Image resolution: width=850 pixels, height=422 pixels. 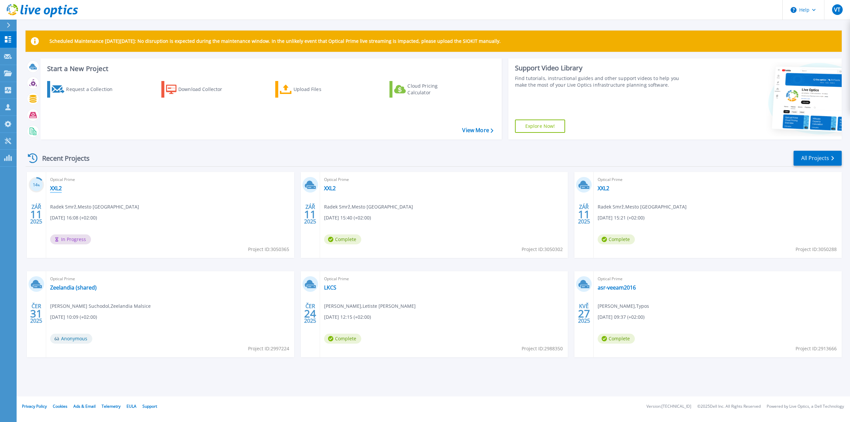 I want to click on a: Explore Now!, so click(x=540, y=126).